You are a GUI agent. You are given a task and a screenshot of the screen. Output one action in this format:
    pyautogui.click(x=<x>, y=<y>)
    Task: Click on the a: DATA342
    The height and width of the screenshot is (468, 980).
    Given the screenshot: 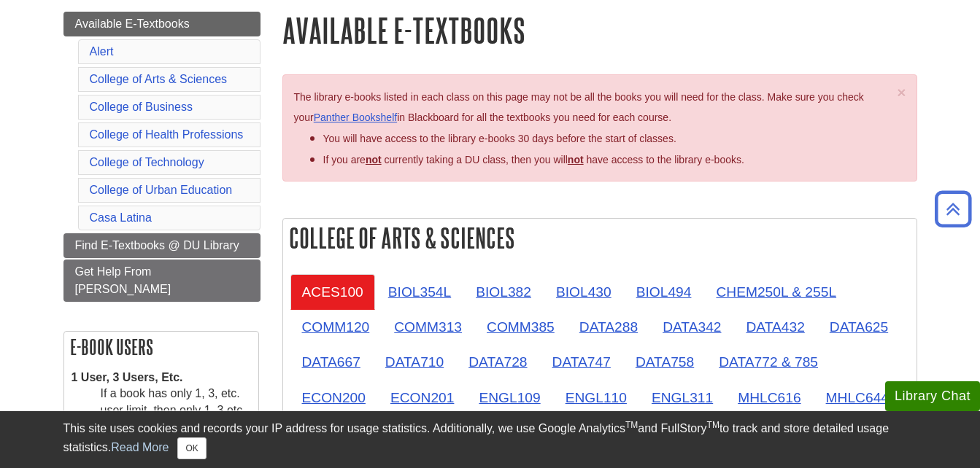 What is the action you would take?
    pyautogui.click(x=692, y=327)
    